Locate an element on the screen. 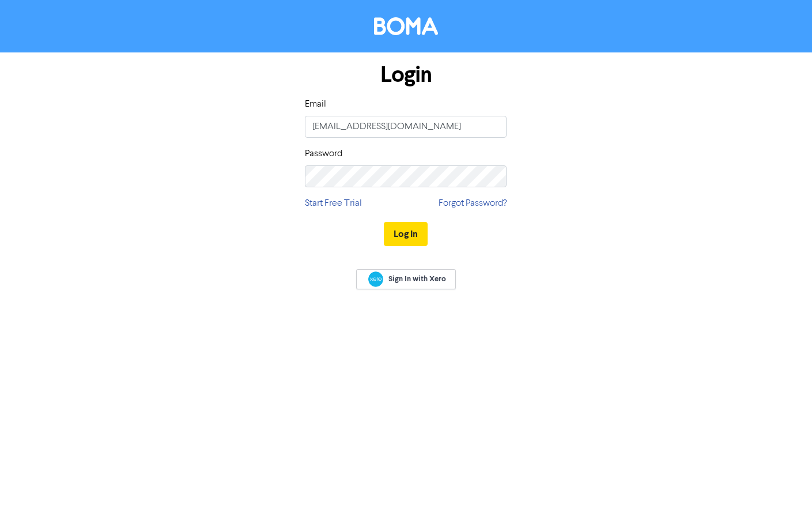 The image size is (812, 525). span: Sign In with Xero is located at coordinates (417, 279).